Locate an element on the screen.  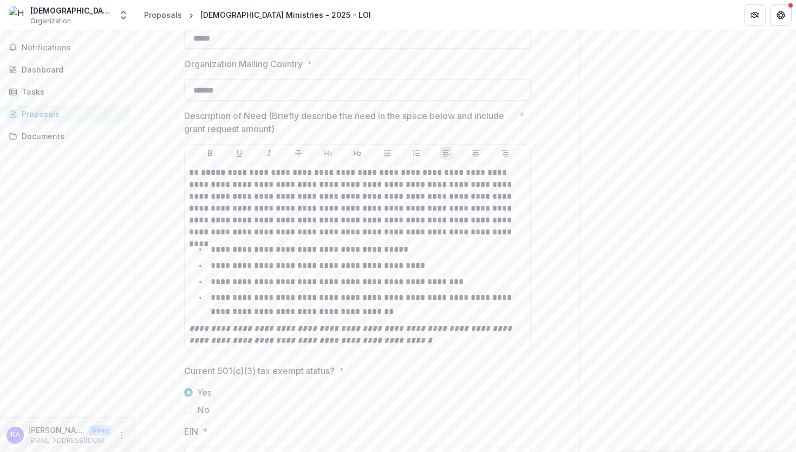
nav: breadcrumb is located at coordinates (257, 15).